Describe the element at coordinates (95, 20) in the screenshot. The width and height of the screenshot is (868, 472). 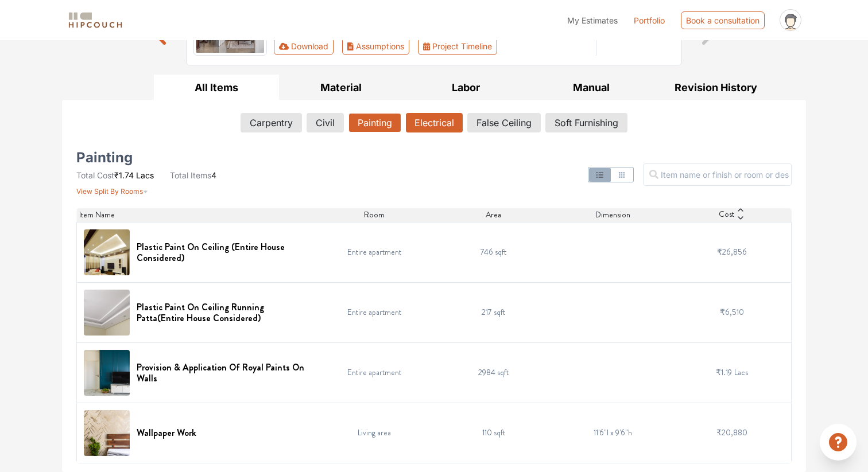
I see `span: logo-horizontal.svg` at that location.